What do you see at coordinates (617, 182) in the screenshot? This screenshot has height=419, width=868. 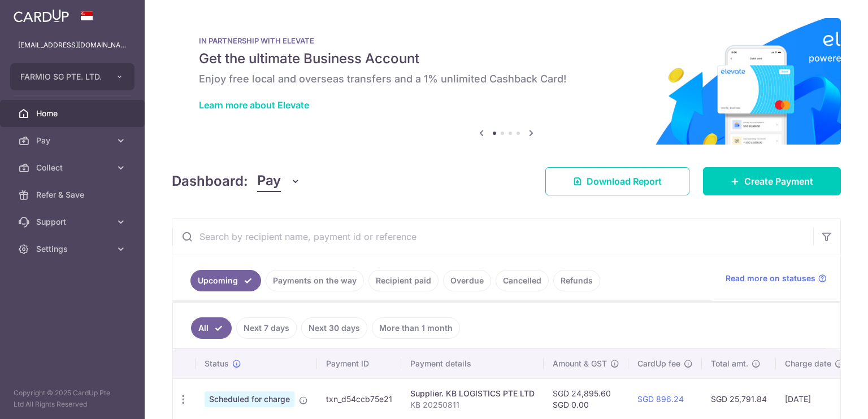 I see `a: Download Report` at bounding box center [617, 182].